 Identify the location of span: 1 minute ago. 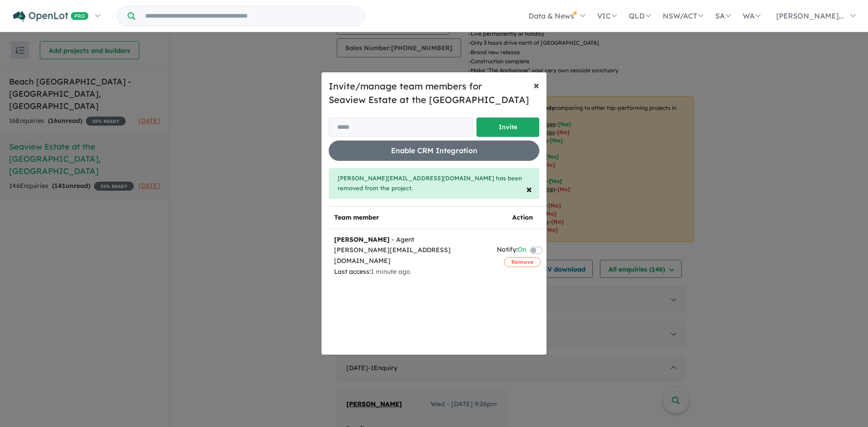
(390, 272).